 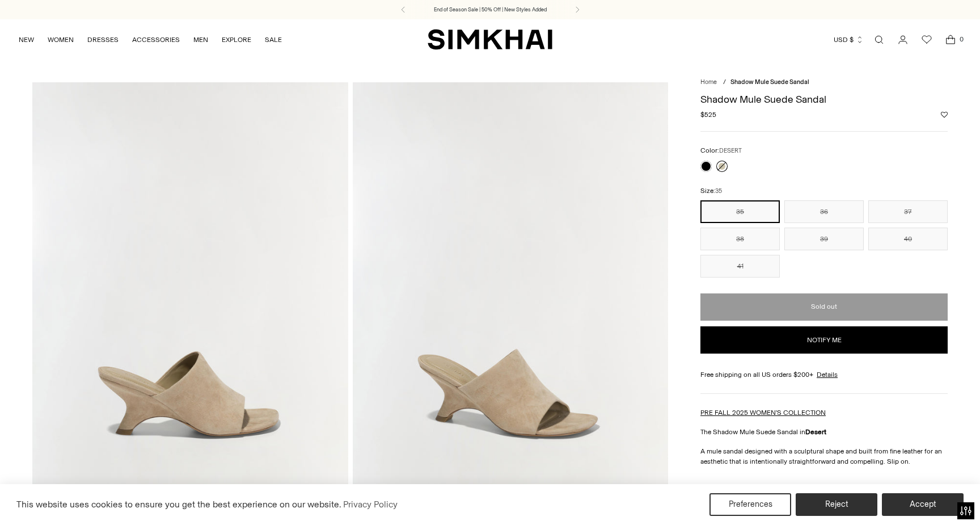 What do you see at coordinates (721, 151) in the screenshot?
I see `label: Color:` at bounding box center [721, 151].